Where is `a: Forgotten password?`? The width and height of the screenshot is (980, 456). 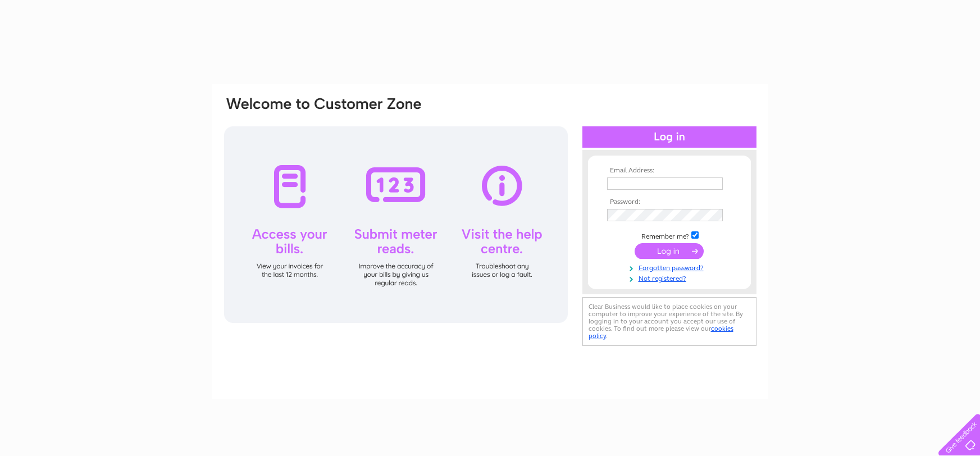 a: Forgotten password? is located at coordinates (670, 267).